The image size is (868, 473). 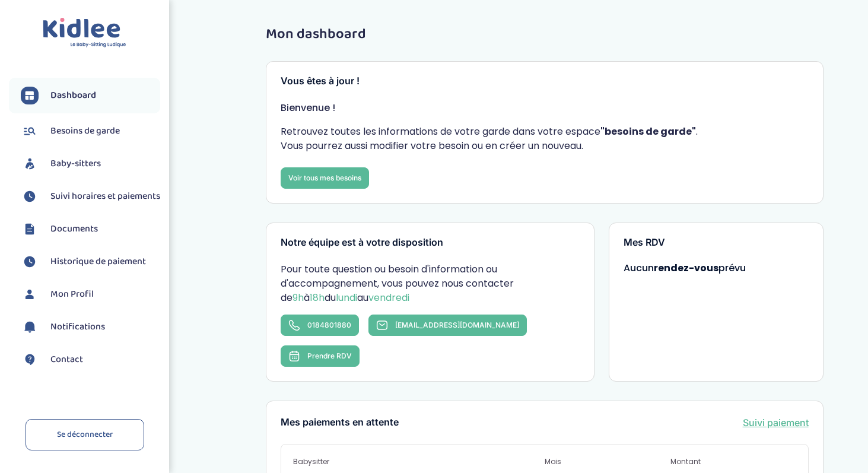 What do you see at coordinates (545, 81) in the screenshot?
I see `h3: Vous êtes à jour !` at bounding box center [545, 81].